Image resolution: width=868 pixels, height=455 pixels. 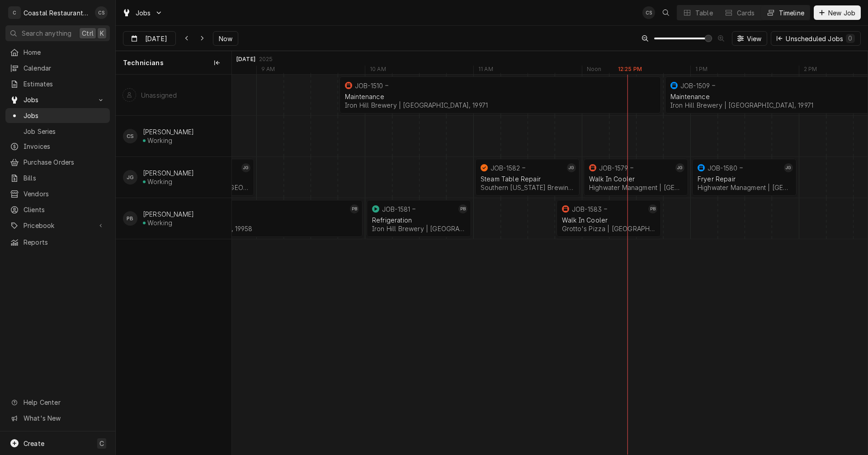 I want to click on div: Oven Repair, so click(x=256, y=220).